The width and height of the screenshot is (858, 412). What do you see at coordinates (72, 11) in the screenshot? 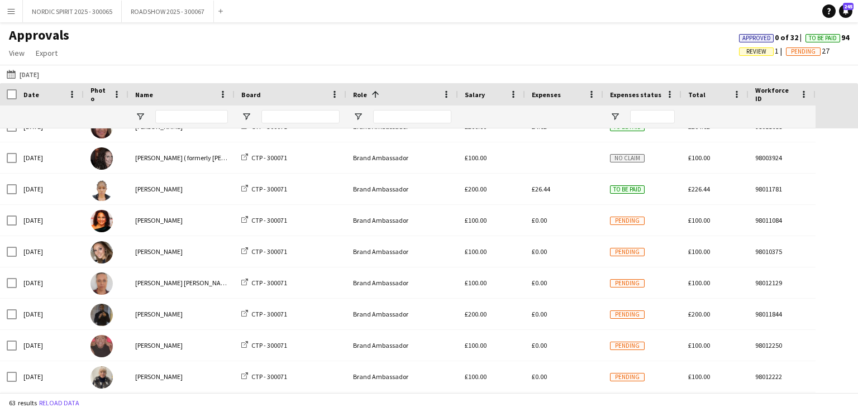
I see `button: NORDIC SPIRIT 2025 - 300065` at bounding box center [72, 11].